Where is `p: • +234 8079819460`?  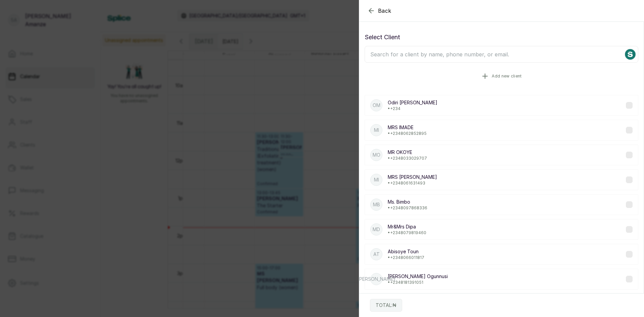
p: • +234 8079819460 is located at coordinates (407, 233).